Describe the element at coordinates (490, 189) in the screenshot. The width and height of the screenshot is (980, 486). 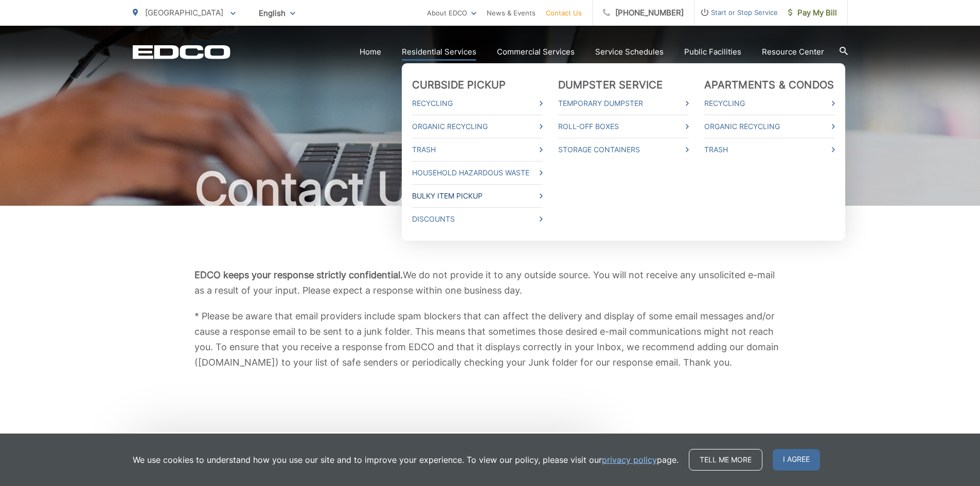
I see `h1: Contact Us` at that location.